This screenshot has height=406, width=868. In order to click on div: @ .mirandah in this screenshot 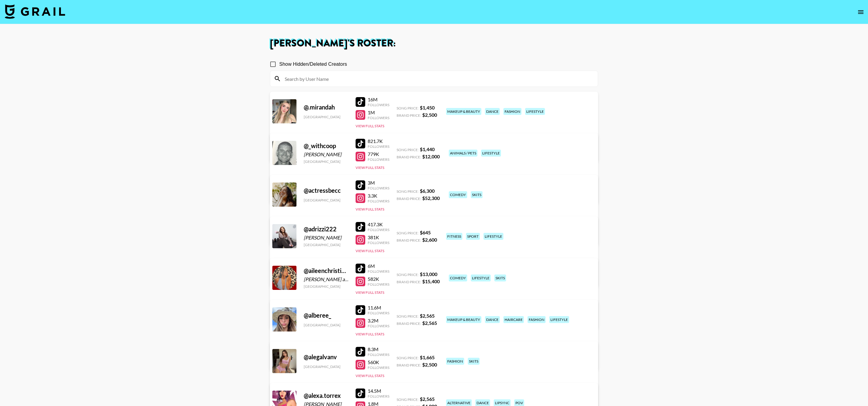, I will do `click(326, 107)`.